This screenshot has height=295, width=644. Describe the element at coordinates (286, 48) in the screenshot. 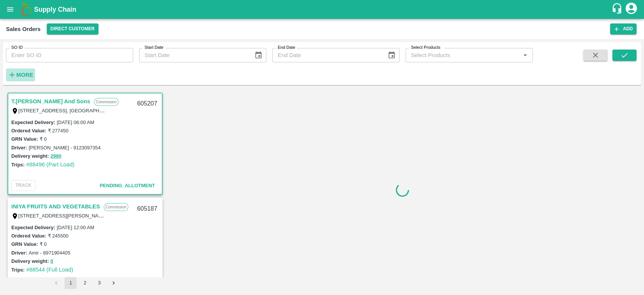

I see `label: End Date` at that location.